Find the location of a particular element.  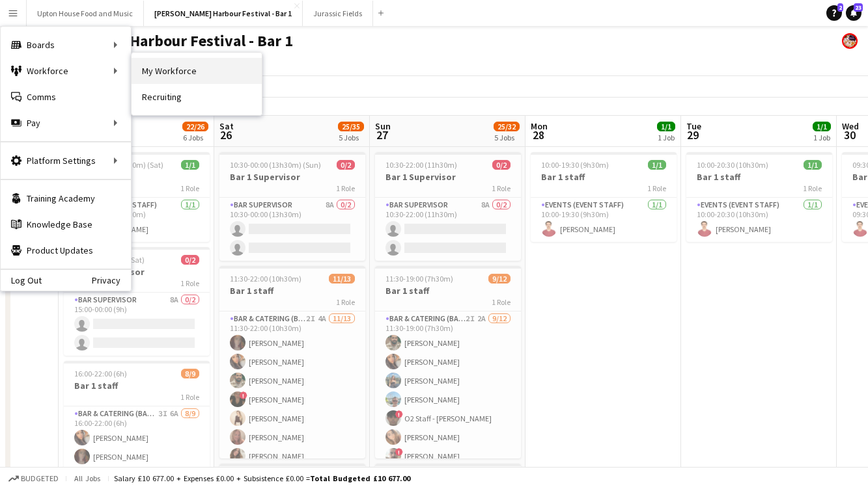

app-card-role: Bar Supervisor8A0/210:30-00:00 (13h30m) is located at coordinates (292, 229).